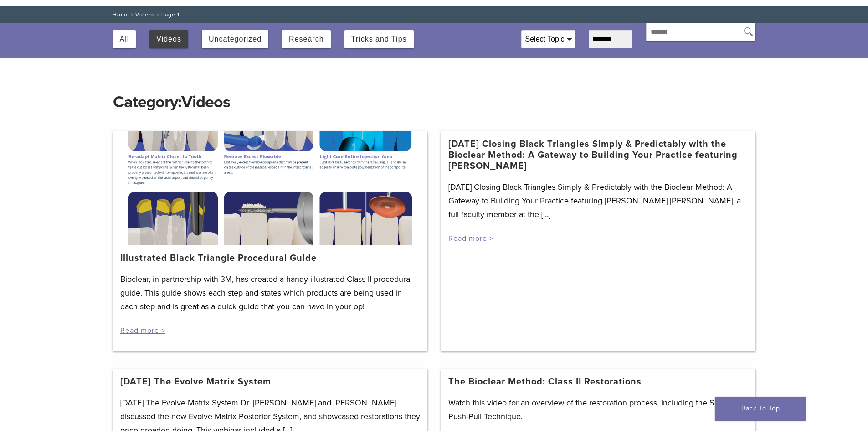 Image resolution: width=868 pixels, height=431 pixels. What do you see at coordinates (125, 39) in the screenshot?
I see `button: All` at bounding box center [125, 39].